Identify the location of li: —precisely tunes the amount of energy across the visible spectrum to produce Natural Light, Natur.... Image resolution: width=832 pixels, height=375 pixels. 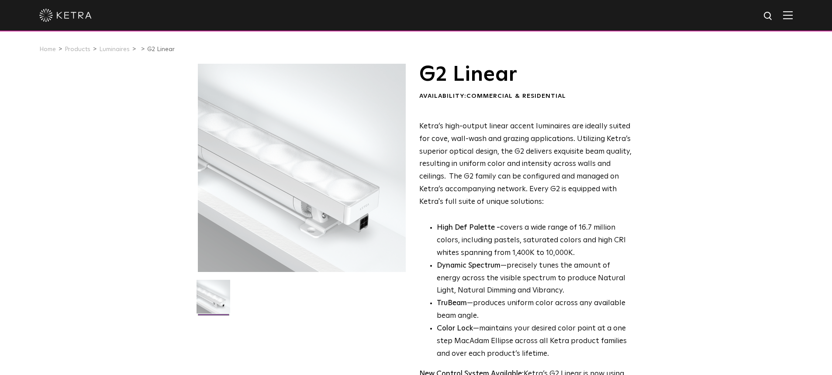
(534, 279).